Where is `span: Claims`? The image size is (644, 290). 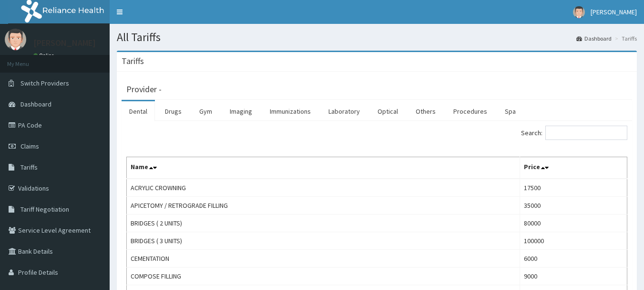 span: Claims is located at coordinates (30, 146).